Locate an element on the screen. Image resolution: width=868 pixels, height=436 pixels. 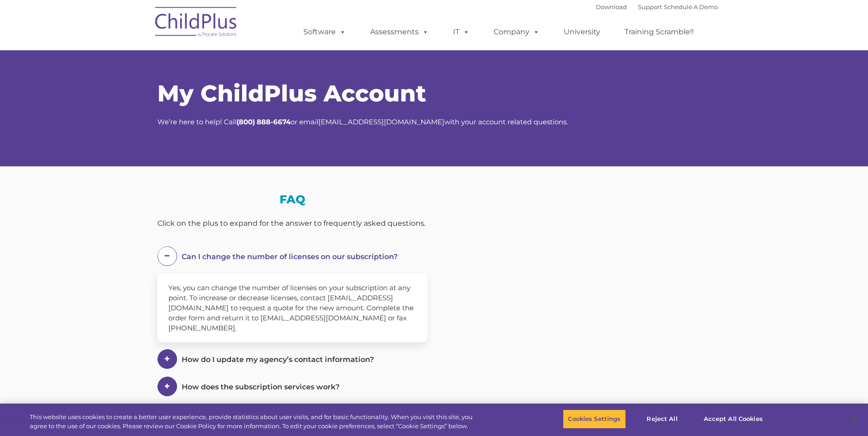
a: Software is located at coordinates (324, 32).